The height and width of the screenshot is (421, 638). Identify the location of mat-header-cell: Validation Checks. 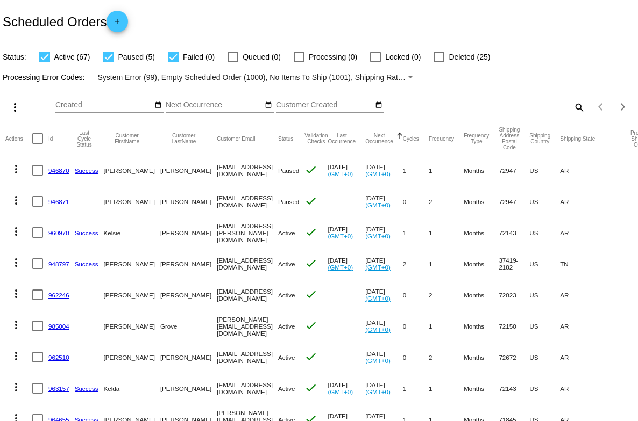
(316, 139).